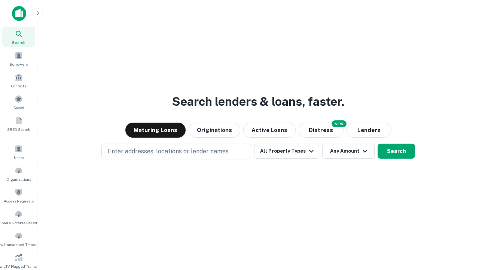  Describe the element at coordinates (19, 58) in the screenshot. I see `div: Borrowers` at that location.